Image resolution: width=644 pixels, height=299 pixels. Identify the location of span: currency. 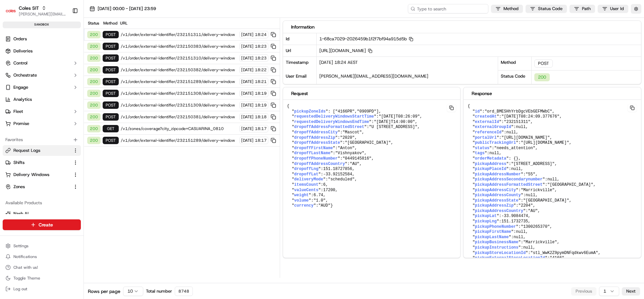
(304, 206).